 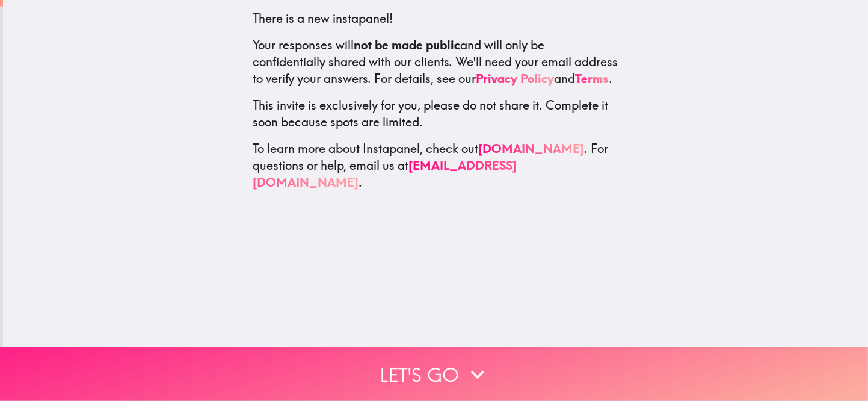 What do you see at coordinates (436, 62) in the screenshot?
I see `p: Your responses will and will only be confidentially shared with our clients. We'll need your emai...` at bounding box center [436, 62].